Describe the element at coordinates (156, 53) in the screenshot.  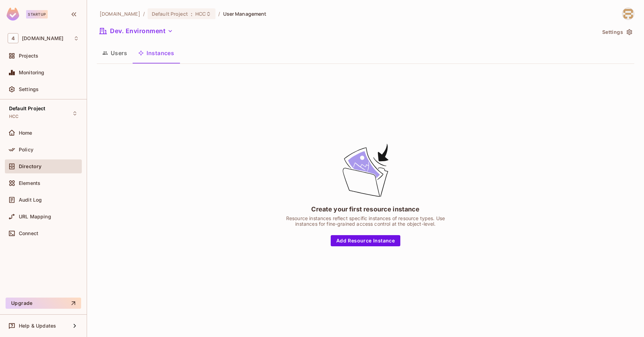
I see `button: Instances` at that location.